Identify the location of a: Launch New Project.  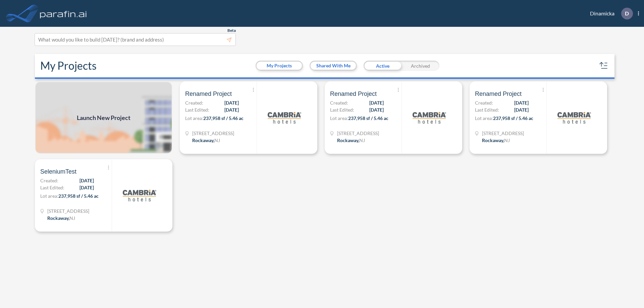
(104, 117).